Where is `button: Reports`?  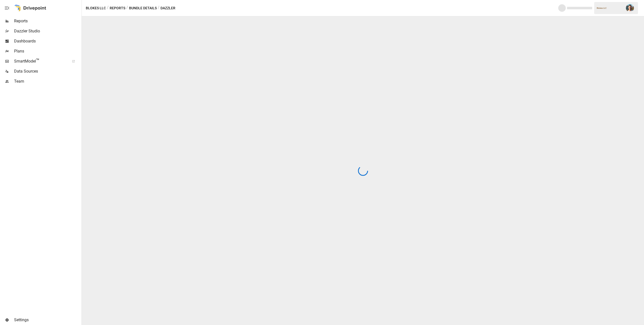 button: Reports is located at coordinates (117, 8).